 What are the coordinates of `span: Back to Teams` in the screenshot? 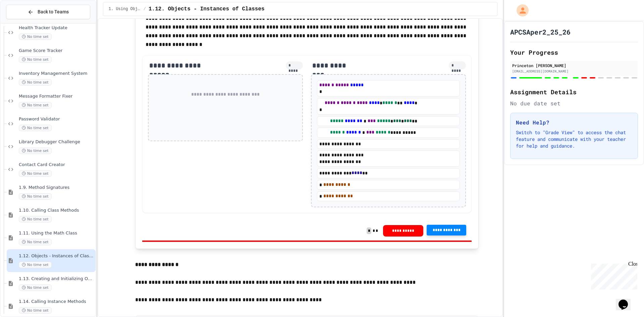 It's located at (53, 12).